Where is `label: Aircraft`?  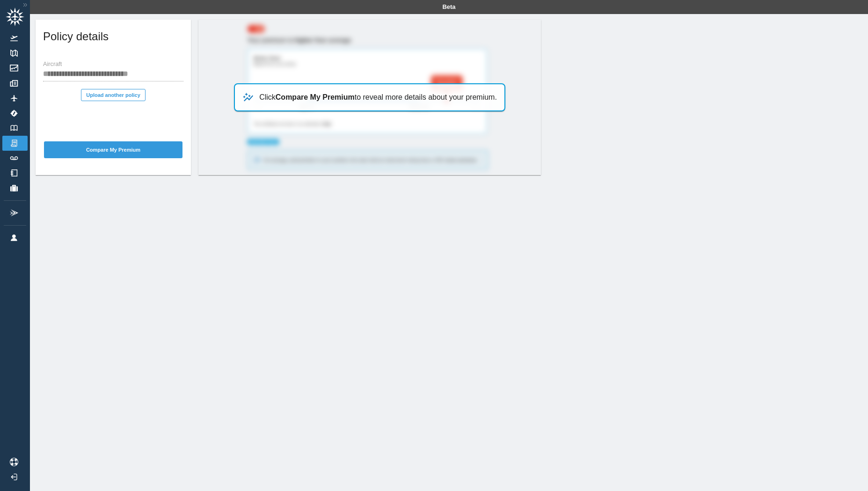 label: Aircraft is located at coordinates (53, 65).